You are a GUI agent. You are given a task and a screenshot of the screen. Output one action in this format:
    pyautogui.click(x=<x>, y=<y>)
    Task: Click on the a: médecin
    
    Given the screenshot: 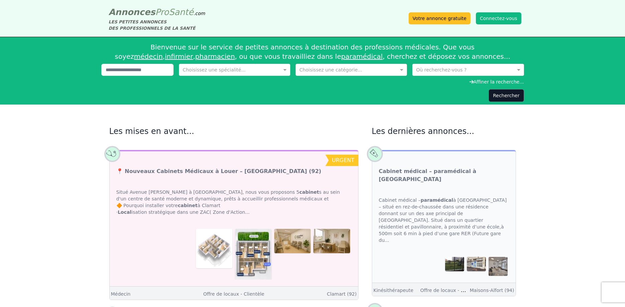 What is the action you would take?
    pyautogui.click(x=149, y=57)
    